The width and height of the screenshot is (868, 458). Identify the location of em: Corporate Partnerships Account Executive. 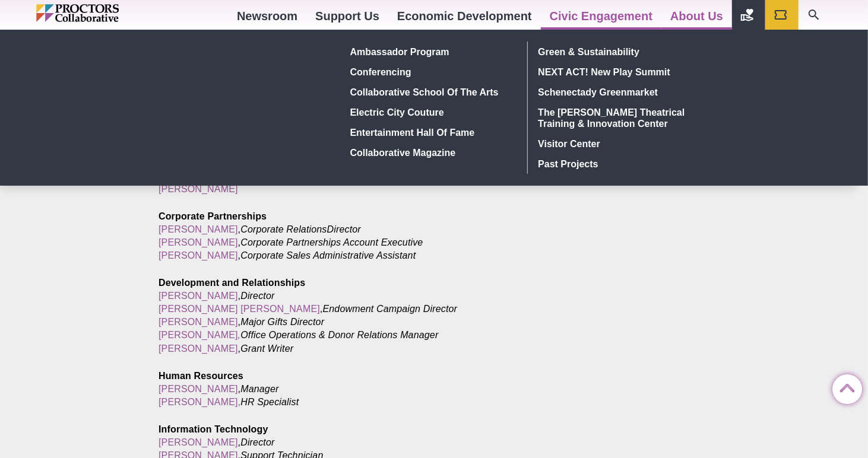
(331, 242).